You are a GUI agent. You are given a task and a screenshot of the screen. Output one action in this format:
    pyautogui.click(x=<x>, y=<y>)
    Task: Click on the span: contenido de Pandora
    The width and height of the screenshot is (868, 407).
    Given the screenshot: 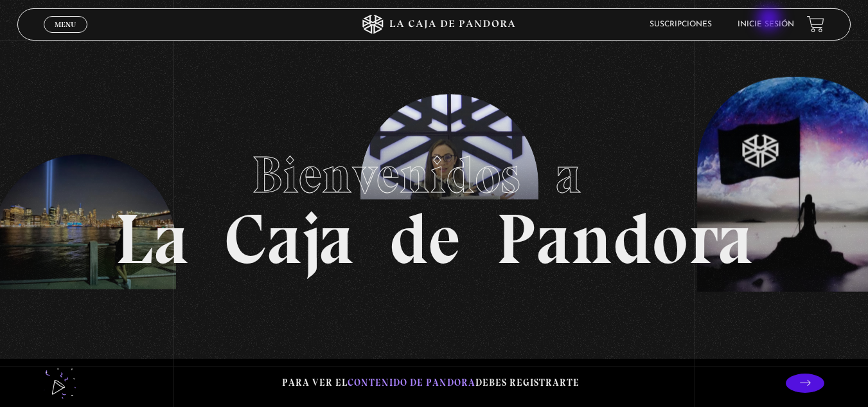 What is the action you would take?
    pyautogui.click(x=411, y=383)
    